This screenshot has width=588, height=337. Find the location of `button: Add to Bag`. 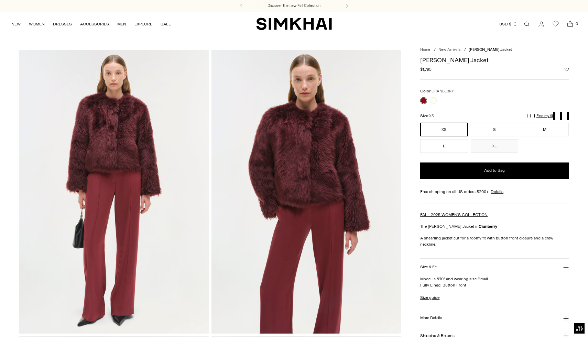

button: Add to Bag is located at coordinates (494, 171).